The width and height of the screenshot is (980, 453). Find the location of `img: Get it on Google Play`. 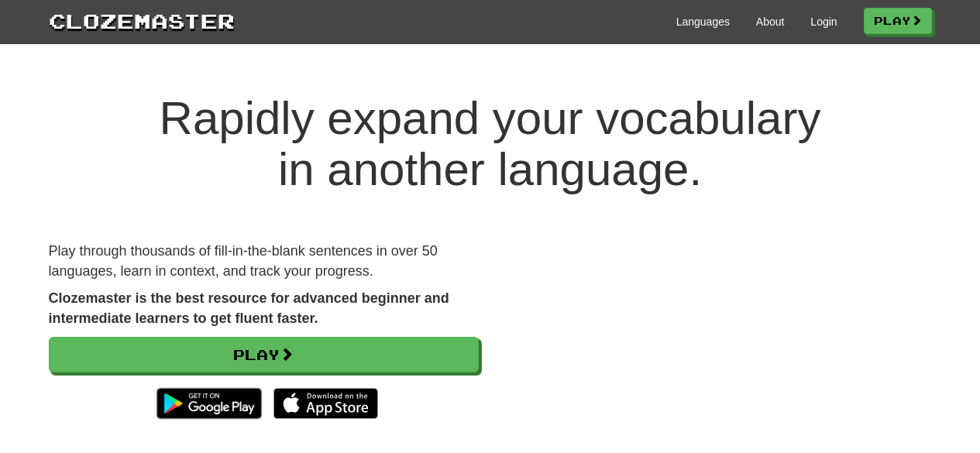

img: Get it on Google Play is located at coordinates (208, 404).